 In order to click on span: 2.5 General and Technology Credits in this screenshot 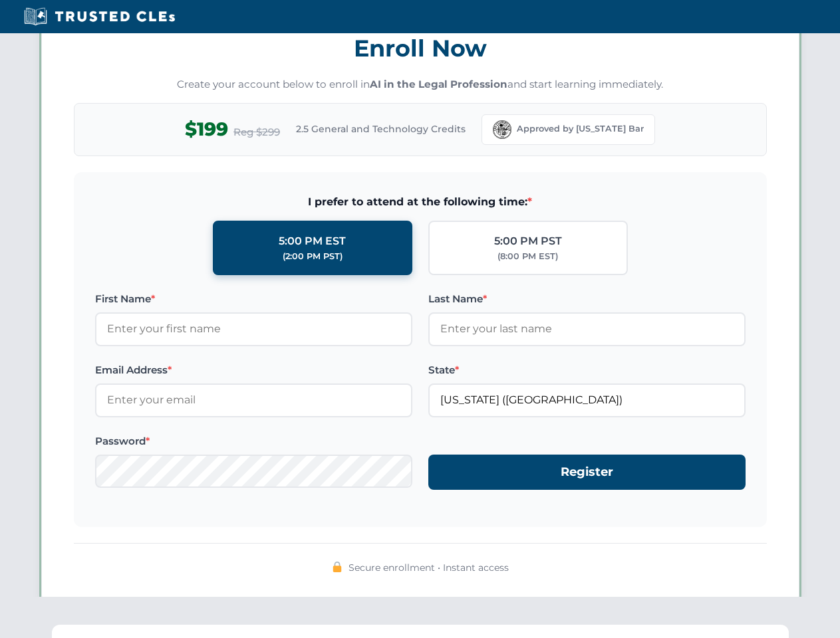, I will do `click(380, 129)`.